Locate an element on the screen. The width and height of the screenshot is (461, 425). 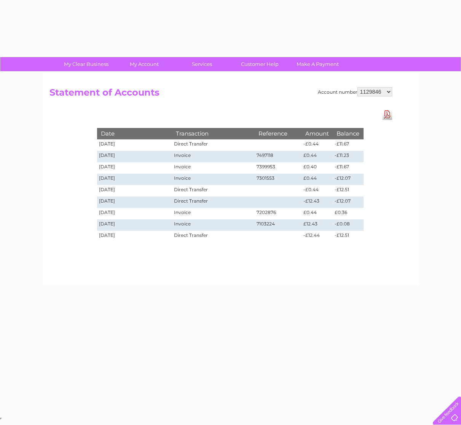
th: Reference is located at coordinates (278, 133).